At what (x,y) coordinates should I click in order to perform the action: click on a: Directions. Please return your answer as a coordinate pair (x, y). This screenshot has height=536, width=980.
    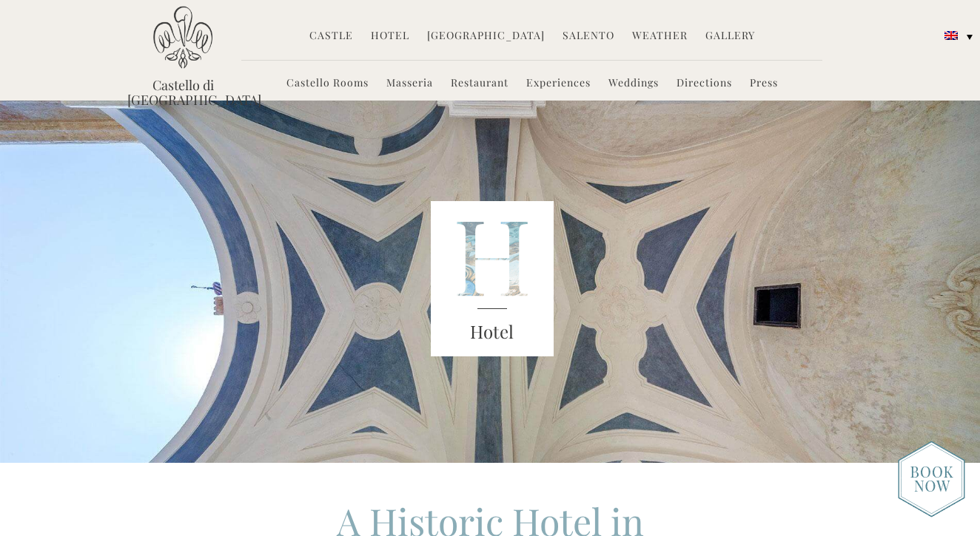
    Looking at the image, I should click on (704, 83).